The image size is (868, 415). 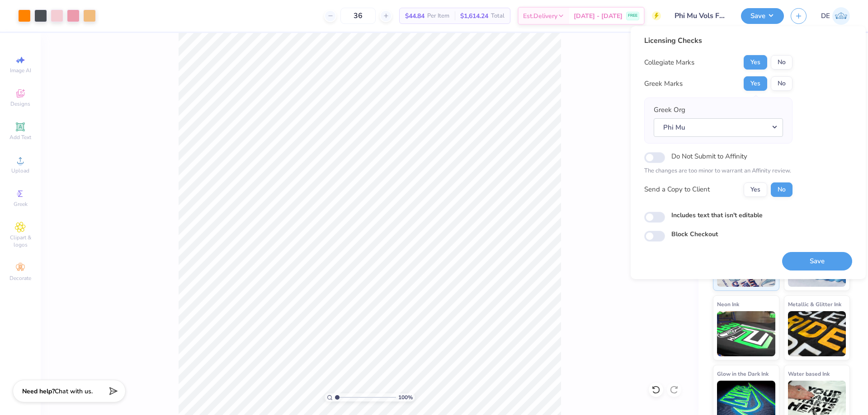 I want to click on strong: Need help?, so click(x=38, y=391).